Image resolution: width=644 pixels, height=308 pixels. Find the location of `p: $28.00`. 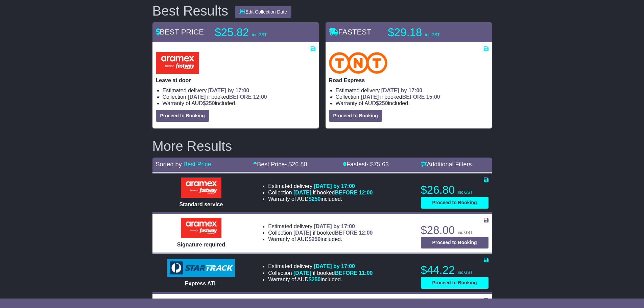

p: $28.00 is located at coordinates (455, 230).